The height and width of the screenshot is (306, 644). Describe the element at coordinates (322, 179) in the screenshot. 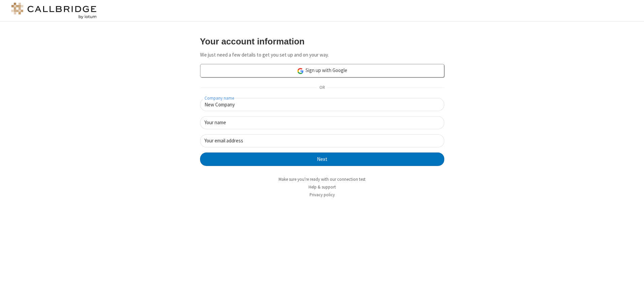

I see `a: Make sure you're ready with our connection test` at that location.